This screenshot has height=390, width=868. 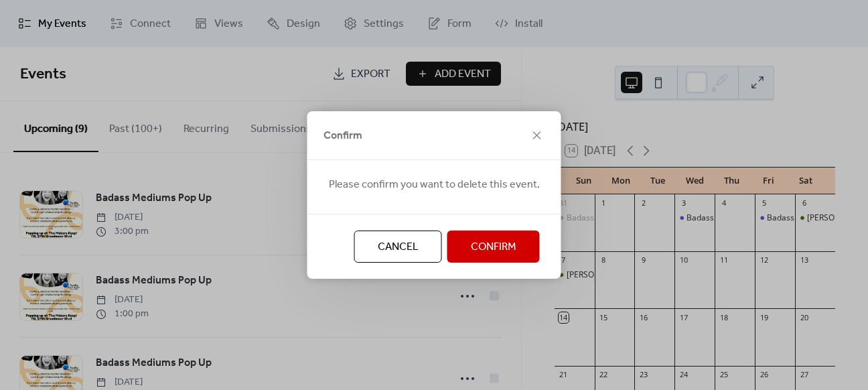 What do you see at coordinates (494, 247) in the screenshot?
I see `button: Confirm` at bounding box center [494, 247].